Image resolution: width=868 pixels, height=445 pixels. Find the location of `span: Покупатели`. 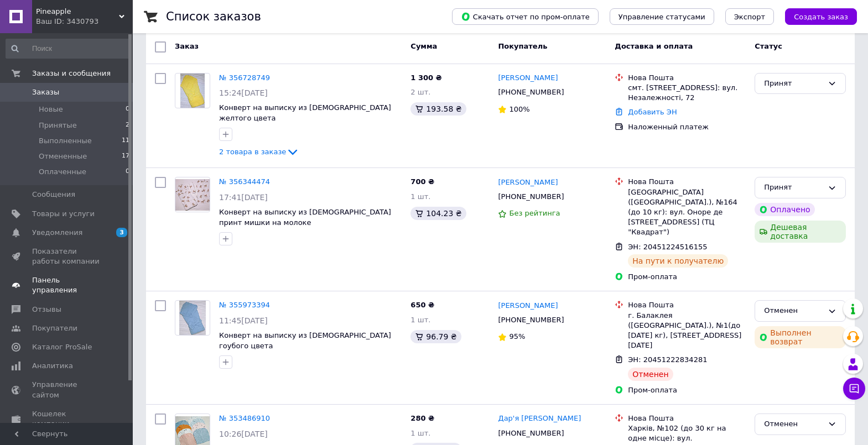

span: Покупатели is located at coordinates (54, 329).